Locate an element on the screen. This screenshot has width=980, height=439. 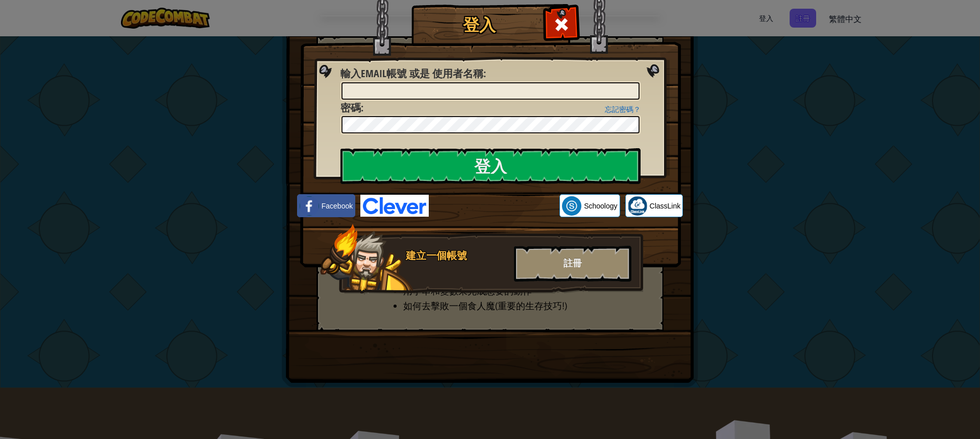
span: 輸入Email帳號 或是 使用者名稱 is located at coordinates (412, 73).